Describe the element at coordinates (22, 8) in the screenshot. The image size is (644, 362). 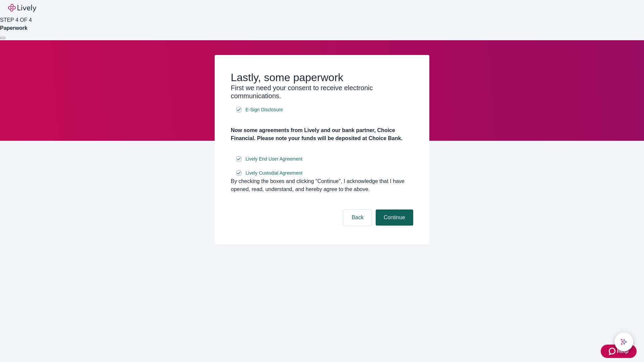
I see `img: Lively` at that location.